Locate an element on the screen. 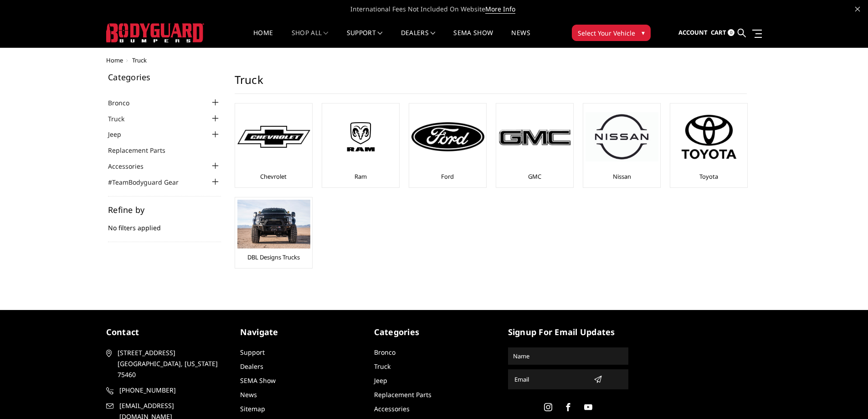  span: Select Your Vehicle is located at coordinates (607, 32).